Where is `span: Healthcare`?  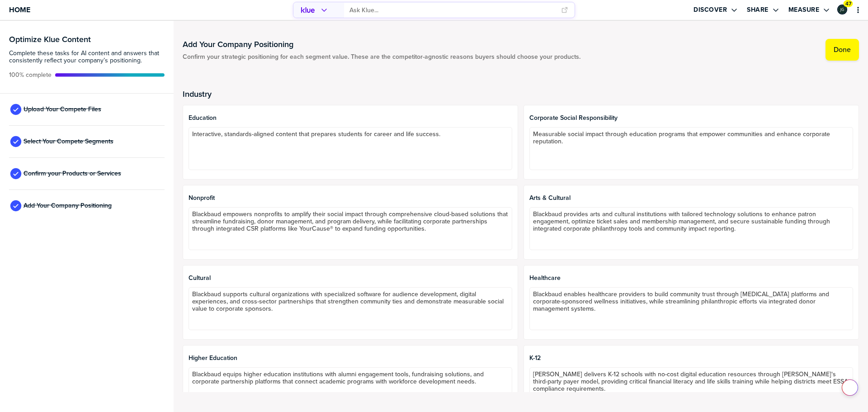 span: Healthcare is located at coordinates (691, 278).